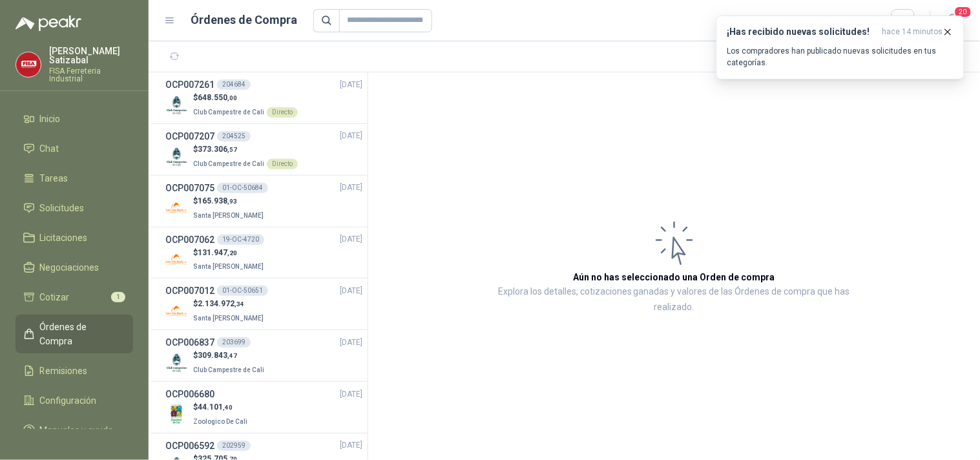 The image size is (980, 460). What do you see at coordinates (80, 334) in the screenshot?
I see `span: Órdenes de Compra` at bounding box center [80, 334].